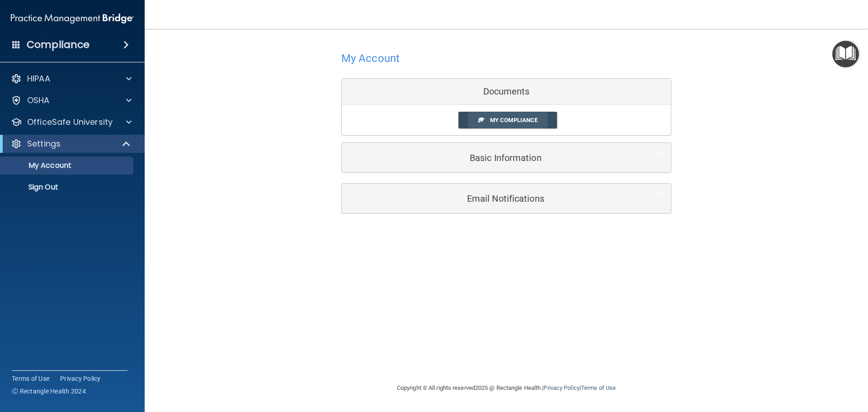  I want to click on p: Sign Out, so click(67, 187).